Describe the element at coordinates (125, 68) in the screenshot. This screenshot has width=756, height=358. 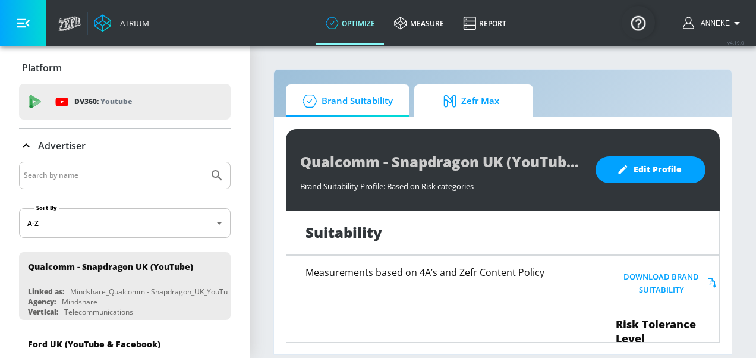
I see `div: Platform` at that location.